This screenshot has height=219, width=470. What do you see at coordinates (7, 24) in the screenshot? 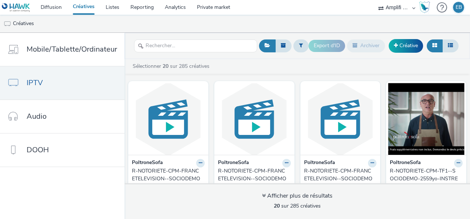
I see `img: tv` at bounding box center [7, 24].